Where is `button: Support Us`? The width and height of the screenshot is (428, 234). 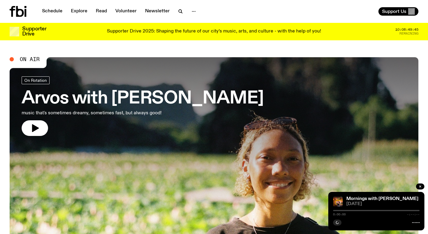
button: Support Us is located at coordinates (398, 11).